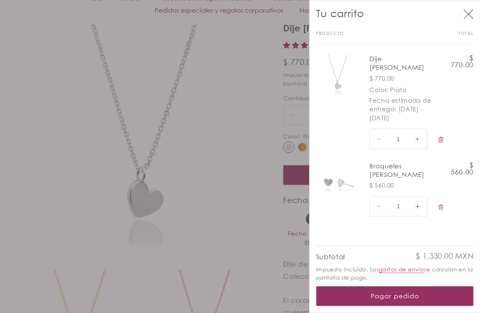 The image size is (480, 313). What do you see at coordinates (395, 296) in the screenshot?
I see `button: Pagar pedido` at bounding box center [395, 296].